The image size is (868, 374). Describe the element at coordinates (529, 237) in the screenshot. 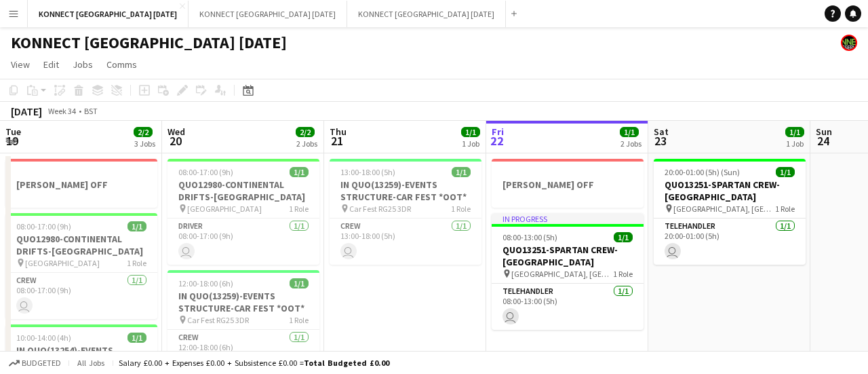

I see `span: 08:00-13:00 (5h)` at that location.